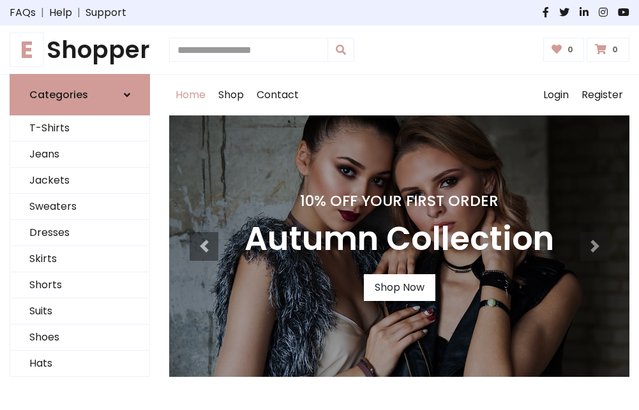  I want to click on a: Shop, so click(231, 95).